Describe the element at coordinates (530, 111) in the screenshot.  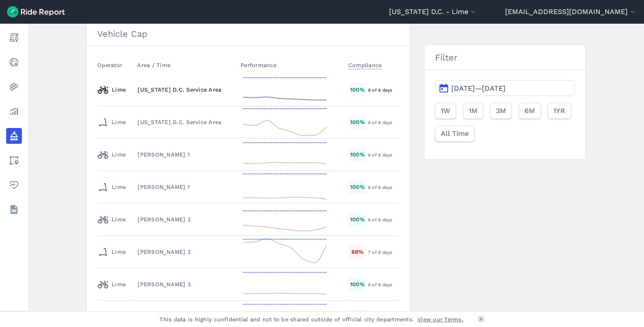
I see `button: 6M` at that location.